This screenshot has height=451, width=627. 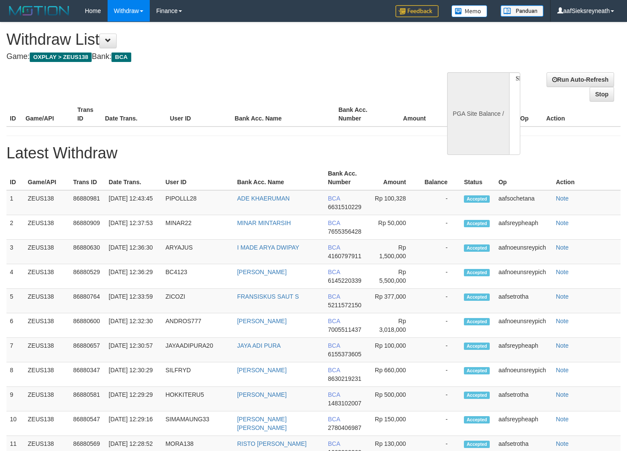 I want to click on h1: Withdraw List, so click(x=208, y=40).